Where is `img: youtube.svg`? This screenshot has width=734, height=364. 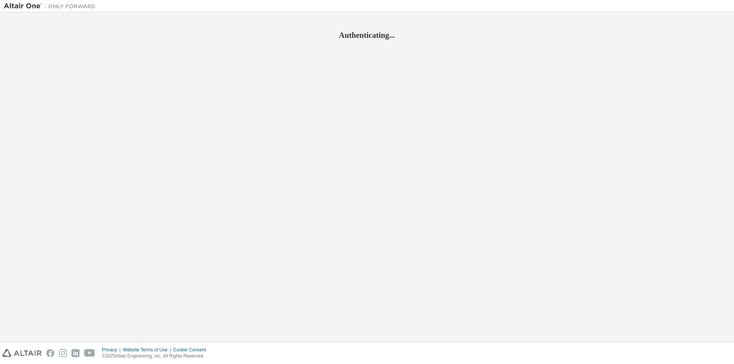 img: youtube.svg is located at coordinates (89, 353).